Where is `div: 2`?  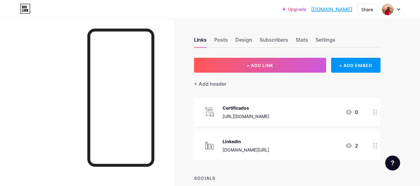
div: 2 is located at coordinates (351, 146).